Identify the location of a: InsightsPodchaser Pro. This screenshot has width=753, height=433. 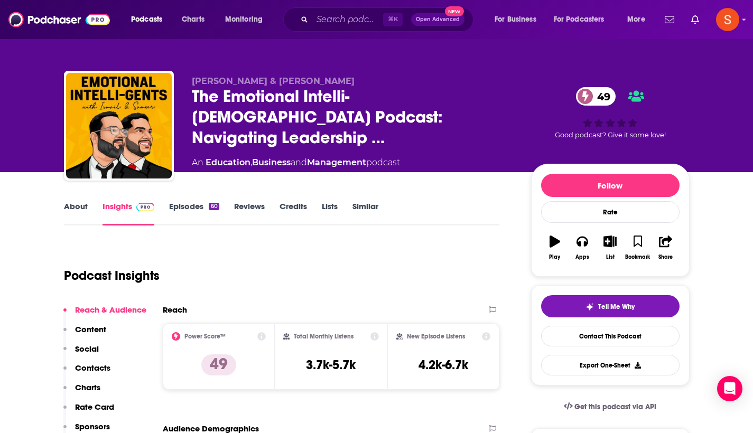
(128, 214).